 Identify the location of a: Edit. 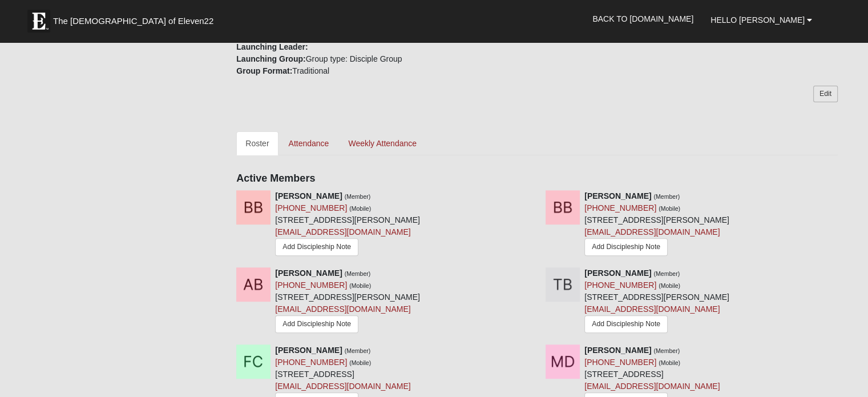
(825, 94).